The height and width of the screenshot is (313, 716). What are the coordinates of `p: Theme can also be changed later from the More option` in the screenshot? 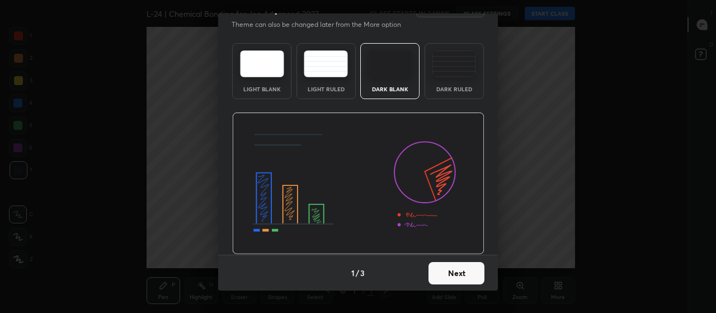 It's located at (322, 25).